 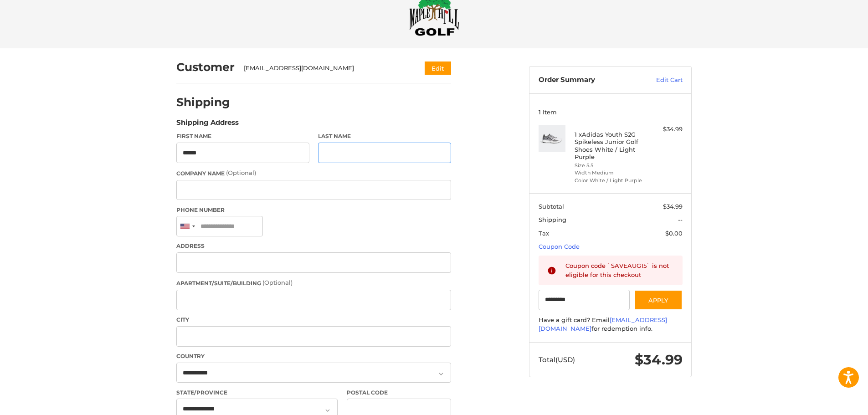 What do you see at coordinates (205, 67) in the screenshot?
I see `h2: Customer` at bounding box center [205, 67].